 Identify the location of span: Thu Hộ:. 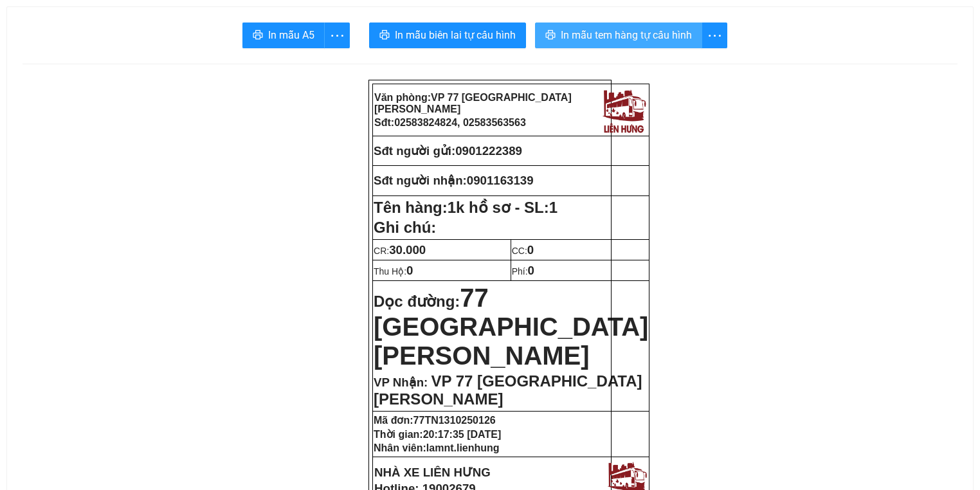
(393, 271).